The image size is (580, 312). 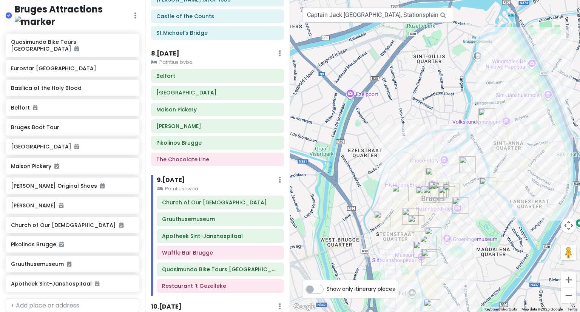 What do you see at coordinates (430, 258) in the screenshot?
I see `div: Bruges Boat Tour` at bounding box center [430, 258].